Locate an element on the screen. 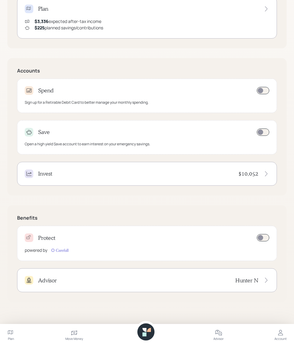  h4: Spend is located at coordinates (46, 90).